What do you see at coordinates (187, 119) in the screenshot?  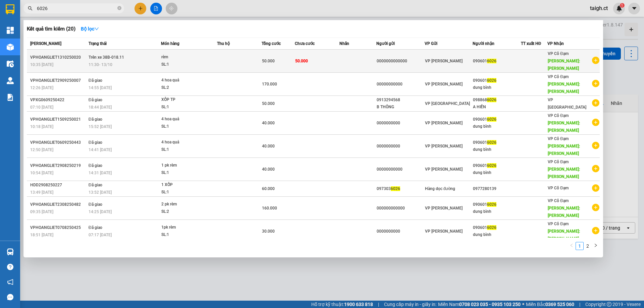 I see `div: 4 hoa quả` at bounding box center [187, 119].